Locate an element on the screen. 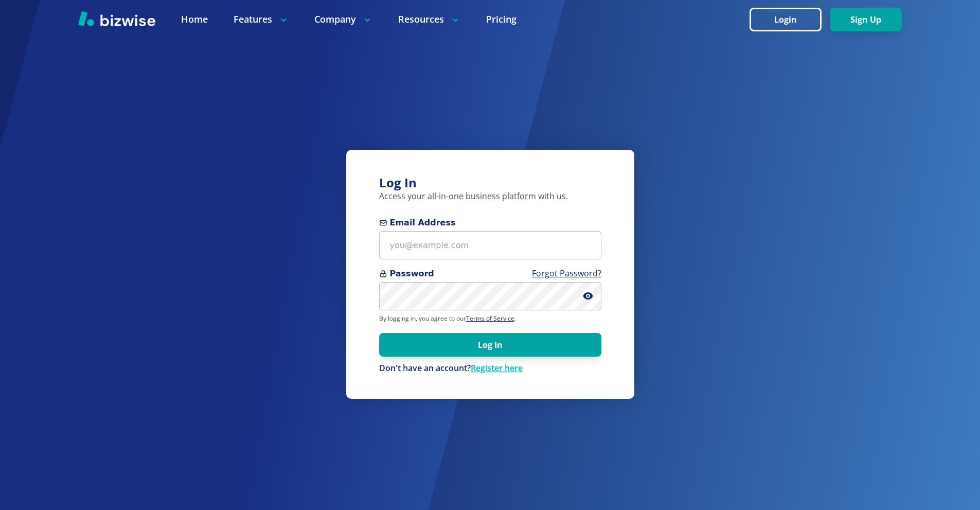 This screenshot has width=980, height=510. a: Home is located at coordinates (194, 19).